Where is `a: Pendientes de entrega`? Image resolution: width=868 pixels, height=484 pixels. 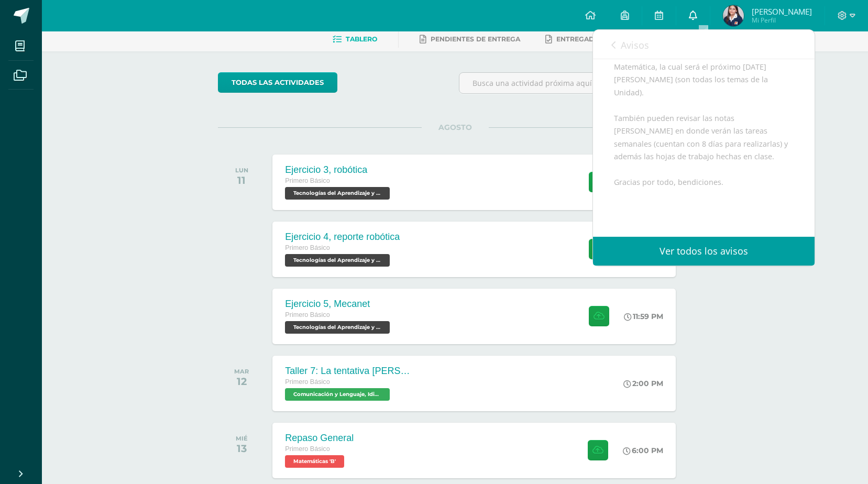
a: Pendientes de entrega is located at coordinates (470, 39).